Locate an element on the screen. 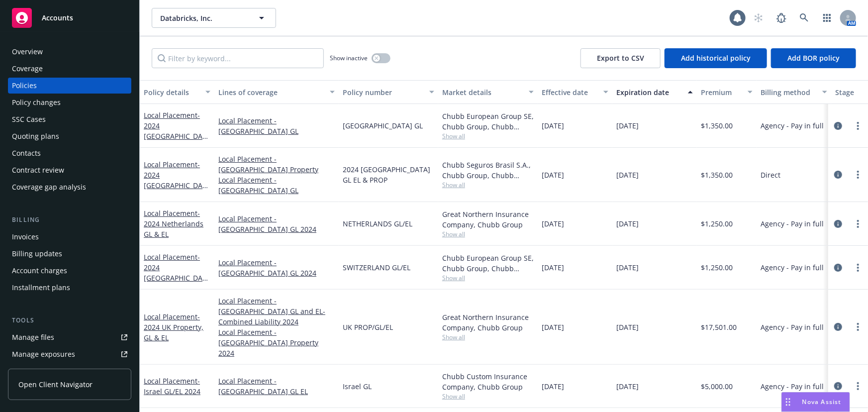 This screenshot has width=868, height=412. div: Billing updates is located at coordinates (37, 254).